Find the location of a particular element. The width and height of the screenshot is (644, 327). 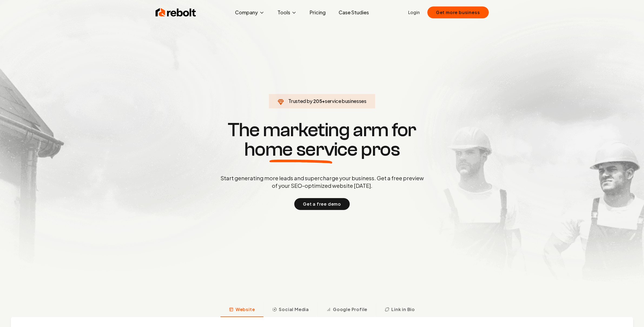

span: Google Profile is located at coordinates (350, 309).